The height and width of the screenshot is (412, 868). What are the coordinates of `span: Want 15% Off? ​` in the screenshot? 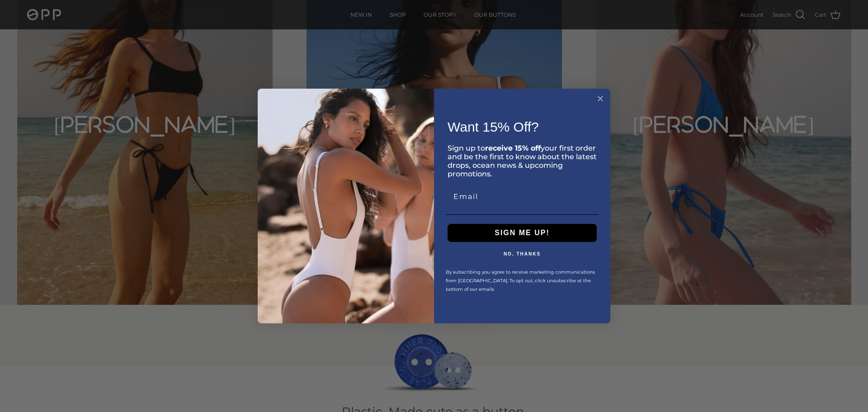 It's located at (495, 126).